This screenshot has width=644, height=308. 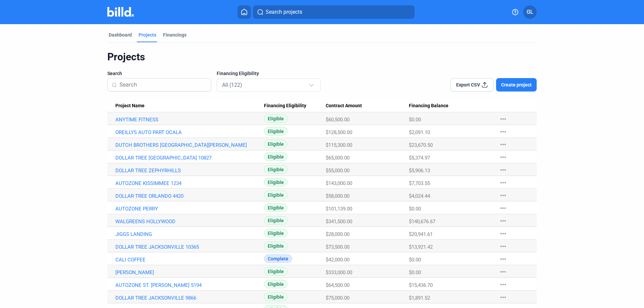 I want to click on span: $64,500.00, so click(x=337, y=285).